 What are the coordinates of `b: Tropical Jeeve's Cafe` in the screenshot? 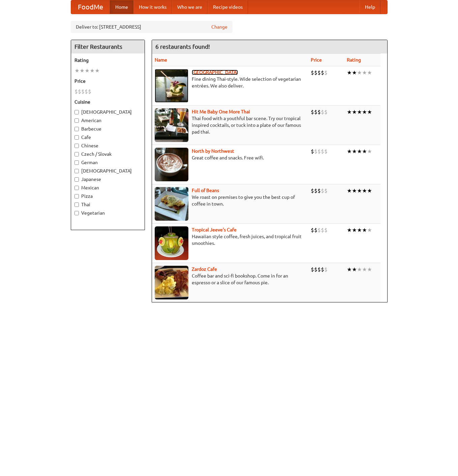 It's located at (214, 230).